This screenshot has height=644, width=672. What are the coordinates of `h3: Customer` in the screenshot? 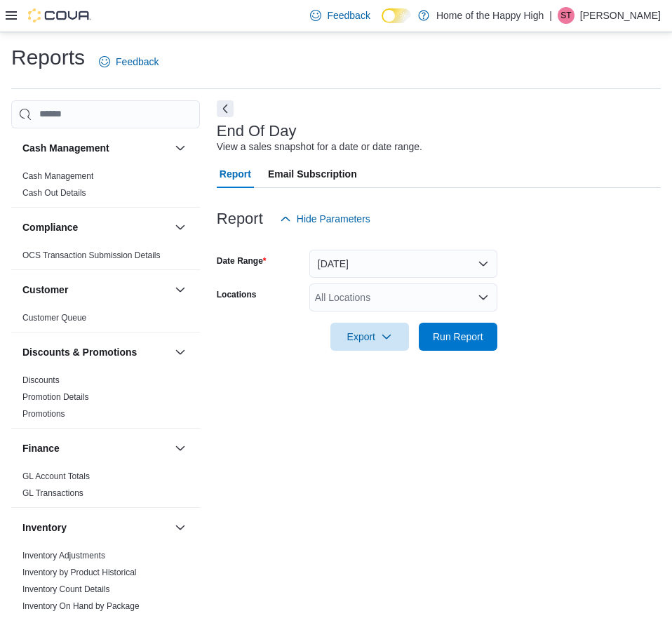 It's located at (45, 290).